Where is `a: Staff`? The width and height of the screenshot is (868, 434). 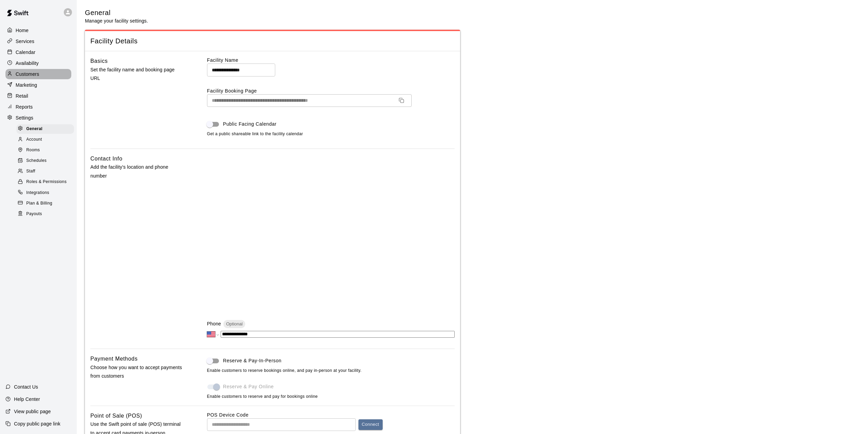 a: Staff is located at coordinates (46, 171).